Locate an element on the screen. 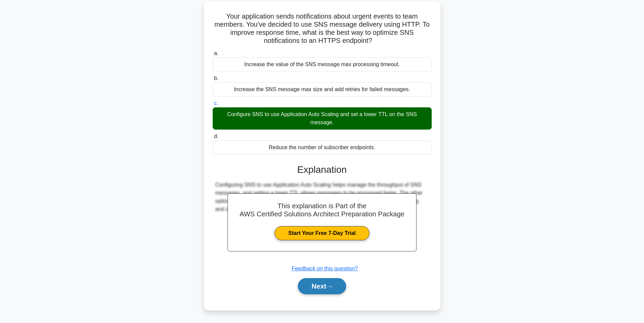 Image resolution: width=644 pixels, height=323 pixels. h3: Explanation is located at coordinates (322, 170).